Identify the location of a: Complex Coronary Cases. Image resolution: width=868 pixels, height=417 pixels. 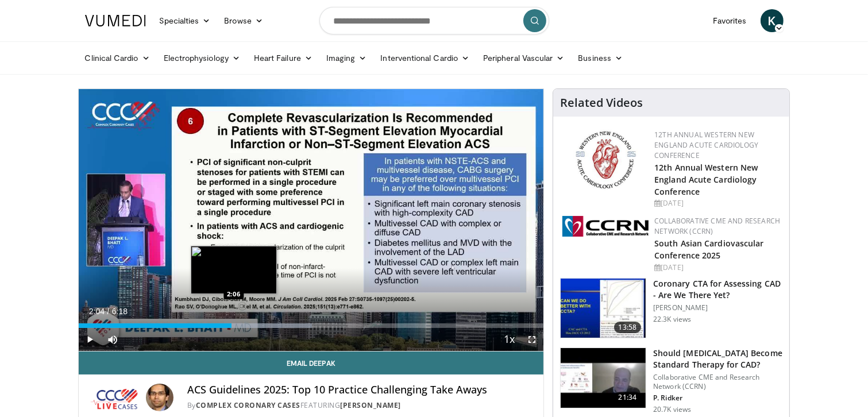
(248, 405).